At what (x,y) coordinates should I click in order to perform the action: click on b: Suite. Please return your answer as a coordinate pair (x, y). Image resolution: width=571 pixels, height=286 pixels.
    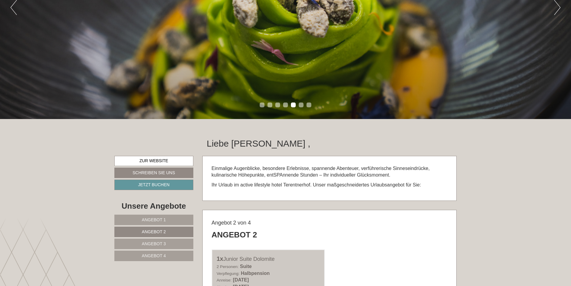
    Looking at the image, I should click on (246, 267).